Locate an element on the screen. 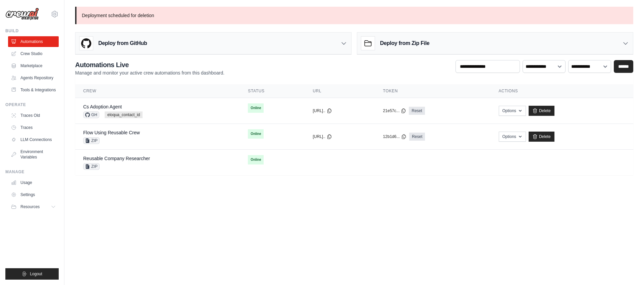  img: GitHub Logo is located at coordinates (86, 43).